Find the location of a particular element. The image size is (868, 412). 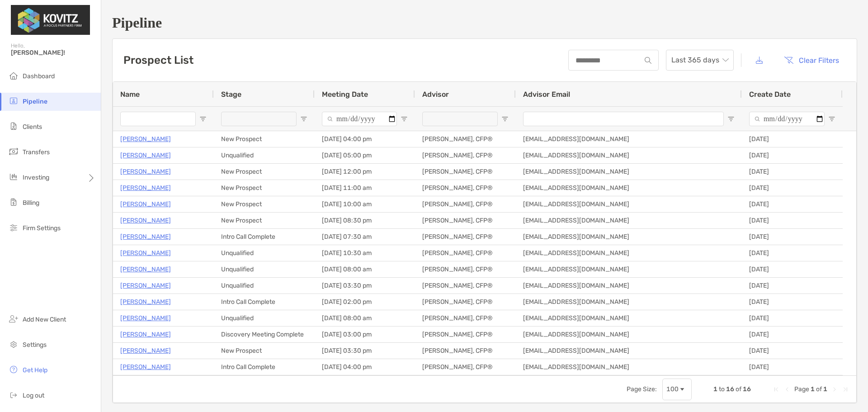

span: of is located at coordinates (818, 388).